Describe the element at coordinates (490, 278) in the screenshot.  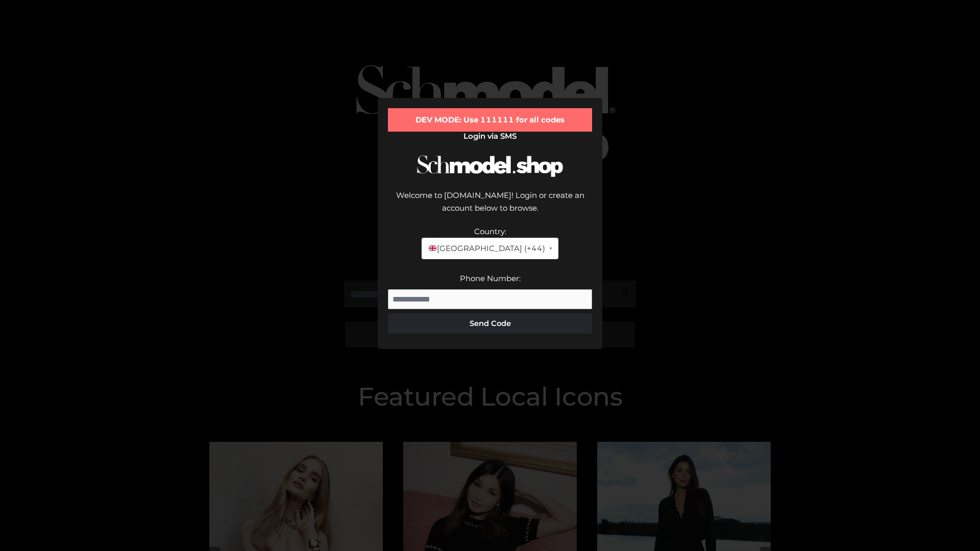
I see `label: Phone Number:` at that location.